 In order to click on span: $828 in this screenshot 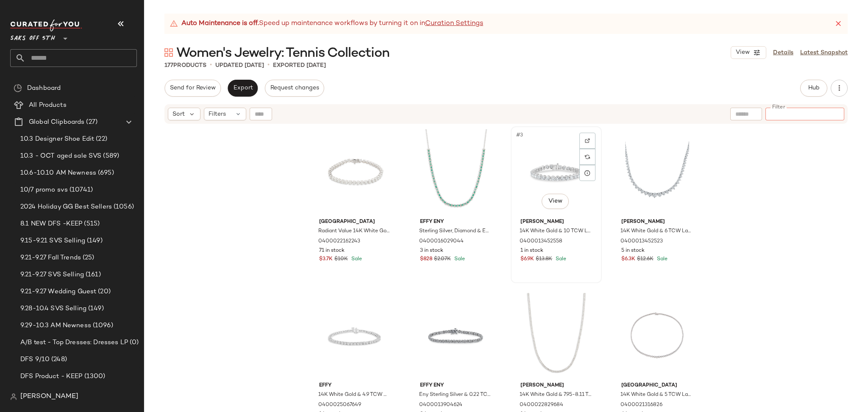, I will do `click(426, 260)`.